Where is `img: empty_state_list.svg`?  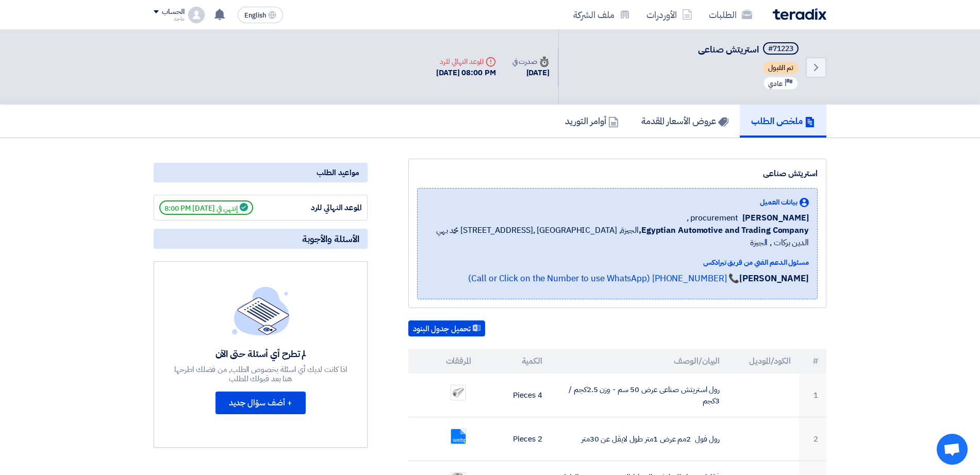 img: empty_state_list.svg is located at coordinates (261, 310).